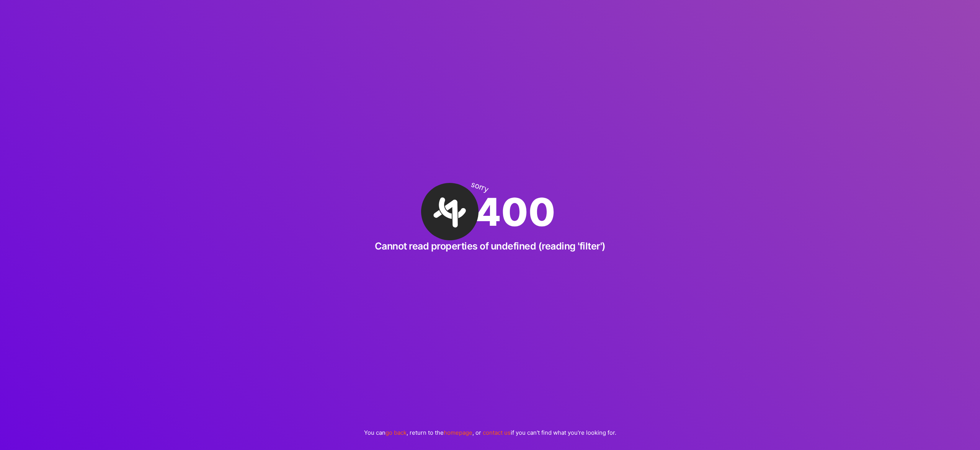 The width and height of the screenshot is (980, 450). Describe the element at coordinates (497, 433) in the screenshot. I see `a: contact us` at that location.